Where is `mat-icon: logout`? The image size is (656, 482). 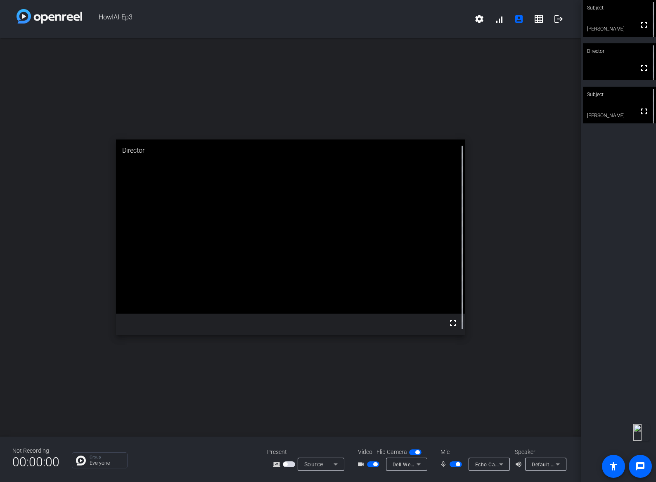
mat-icon: logout is located at coordinates (558, 19).